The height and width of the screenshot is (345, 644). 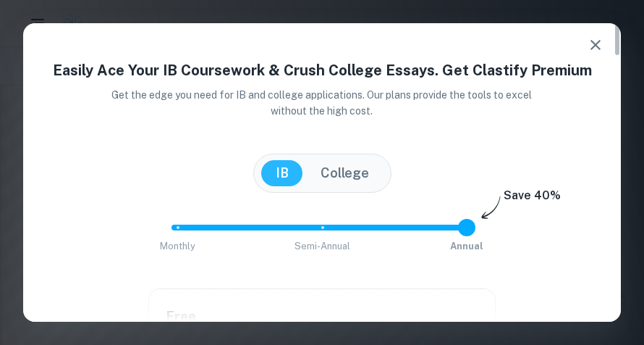 I want to click on h6: Save 40%, so click(x=532, y=199).